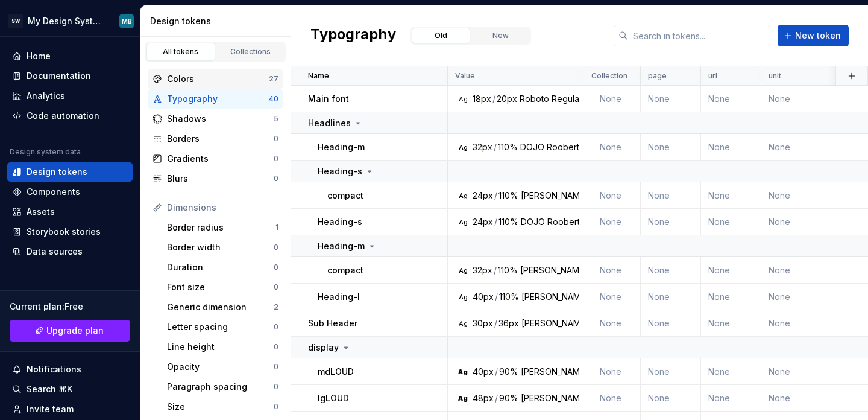 Image resolution: width=868 pixels, height=420 pixels. What do you see at coordinates (70, 369) in the screenshot?
I see `button: Notifications` at bounding box center [70, 369].